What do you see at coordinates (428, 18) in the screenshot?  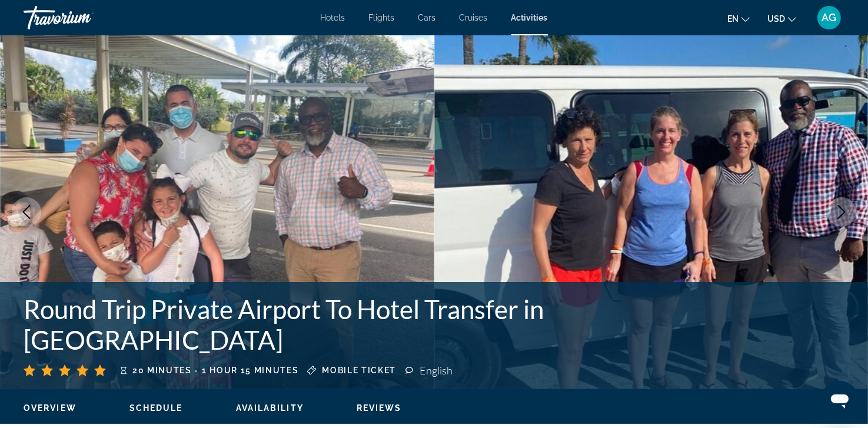 I see `span: Cars` at bounding box center [428, 18].